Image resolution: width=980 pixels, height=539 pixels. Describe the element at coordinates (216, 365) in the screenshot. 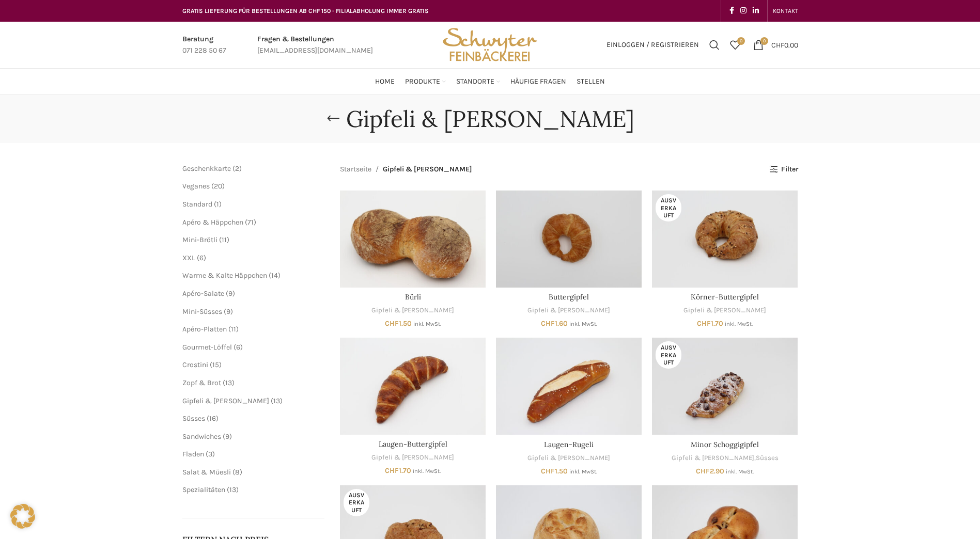

I see `span: 15` at that location.